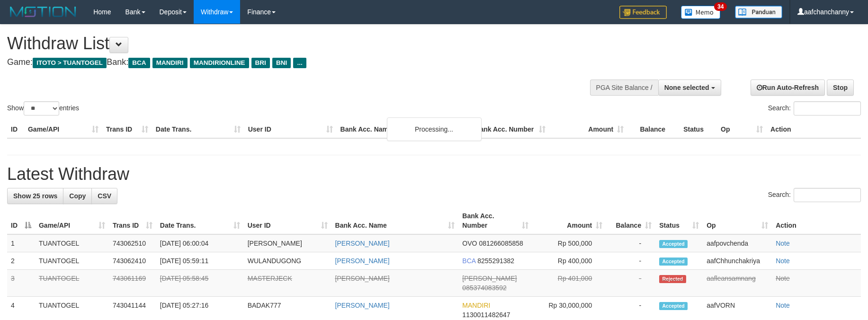  Describe the element at coordinates (133, 261) in the screenshot. I see `td: 743062410` at that location.